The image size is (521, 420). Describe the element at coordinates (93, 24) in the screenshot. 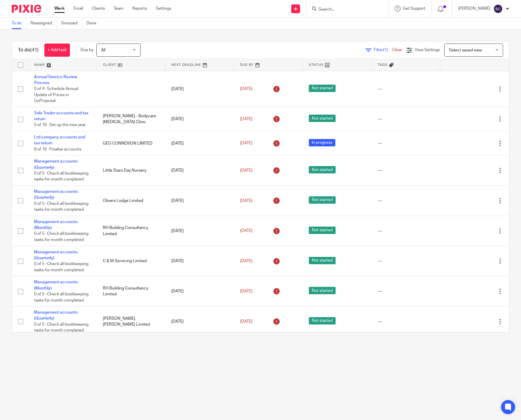

I see `a: Done` at that location.